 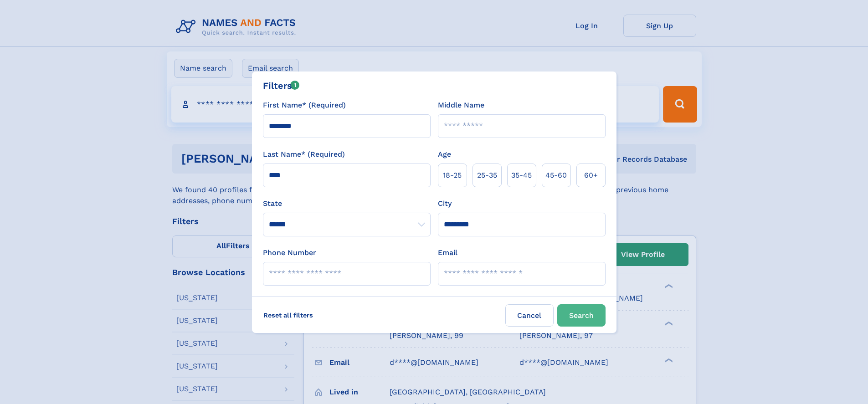 What do you see at coordinates (591, 175) in the screenshot?
I see `span: 60+` at bounding box center [591, 175].